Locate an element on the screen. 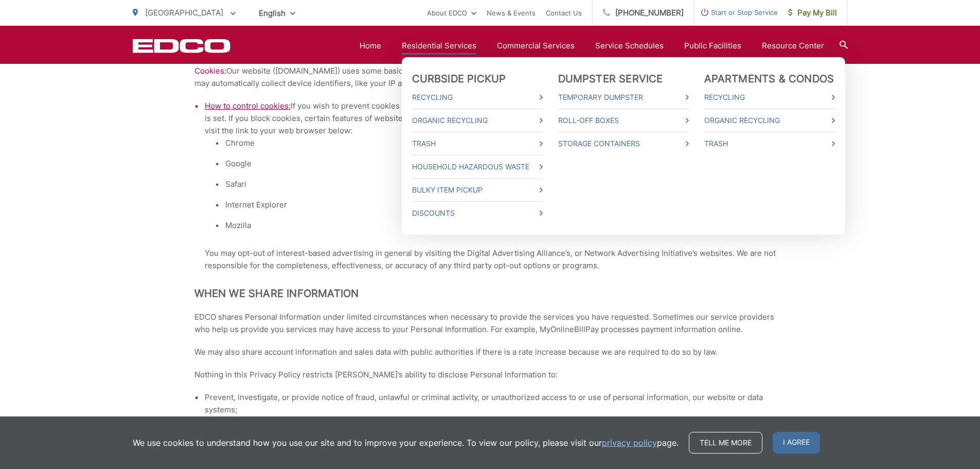  a: About EDCO is located at coordinates (452, 13).